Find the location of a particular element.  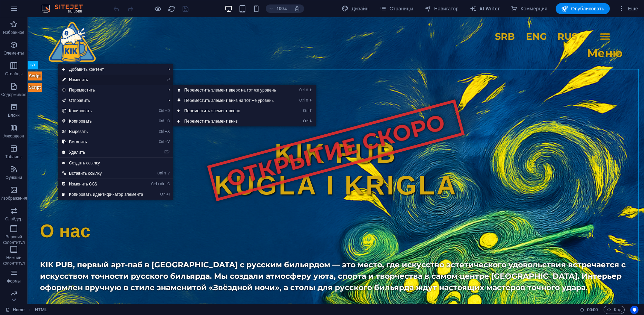

i: X is located at coordinates (168, 131).